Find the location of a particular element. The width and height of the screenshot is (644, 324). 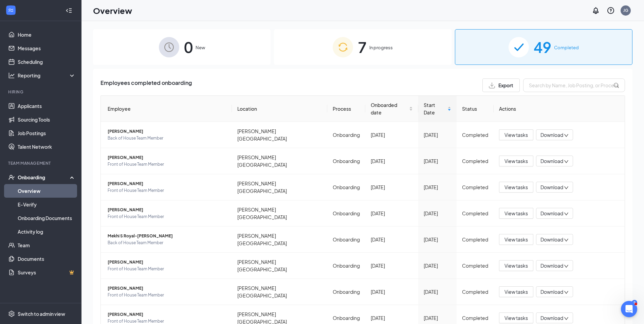

svg: QuestionInfo is located at coordinates (611, 11).